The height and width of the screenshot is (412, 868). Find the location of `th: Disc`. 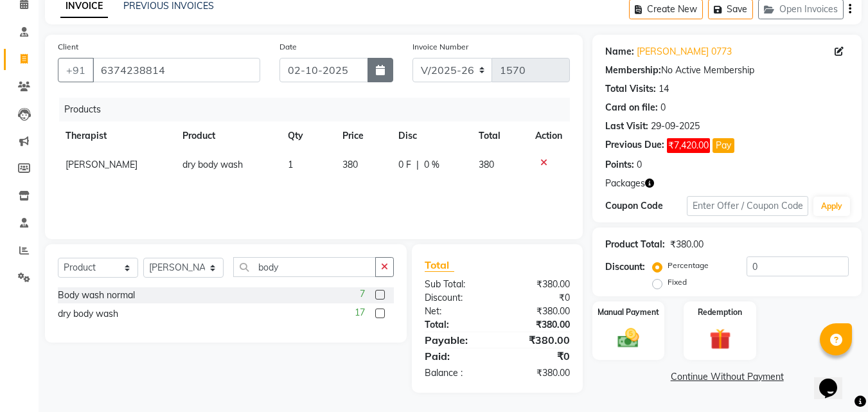

th: Disc is located at coordinates (430, 136).